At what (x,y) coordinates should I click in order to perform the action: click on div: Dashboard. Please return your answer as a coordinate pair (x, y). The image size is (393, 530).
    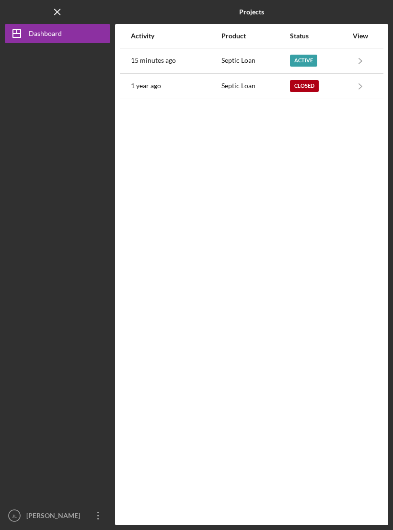
    Looking at the image, I should click on (45, 35).